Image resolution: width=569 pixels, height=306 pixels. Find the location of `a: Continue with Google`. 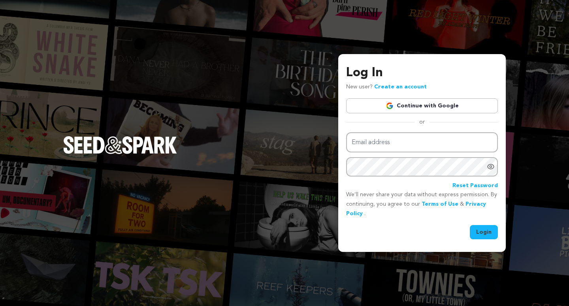

a: Continue with Google is located at coordinates (422, 106).